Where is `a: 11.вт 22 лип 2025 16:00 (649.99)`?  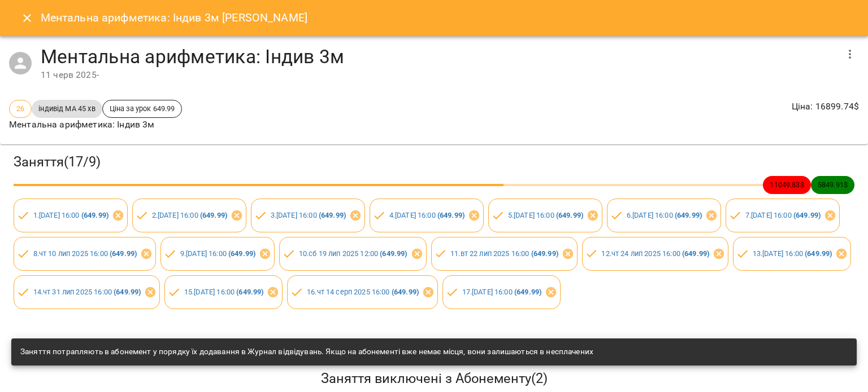
a: 11.вт 22 лип 2025 16:00 (649.99) is located at coordinates (504, 253).